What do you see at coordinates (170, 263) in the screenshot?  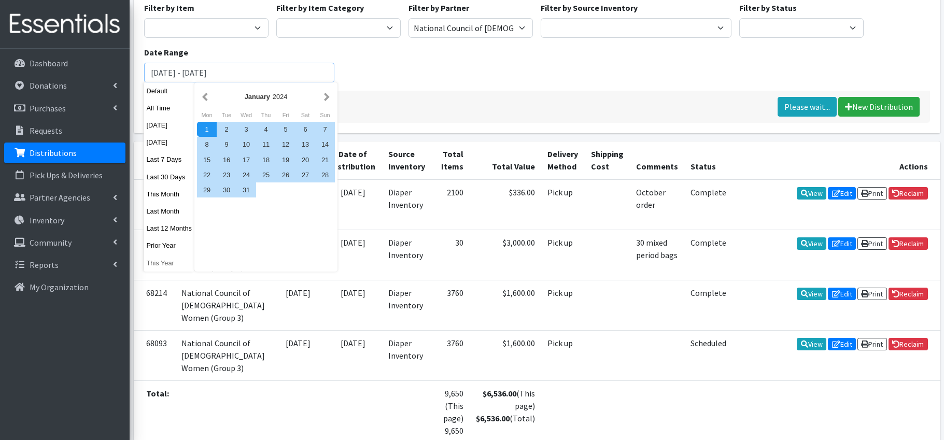 I see `button: This Year` at bounding box center [170, 263].